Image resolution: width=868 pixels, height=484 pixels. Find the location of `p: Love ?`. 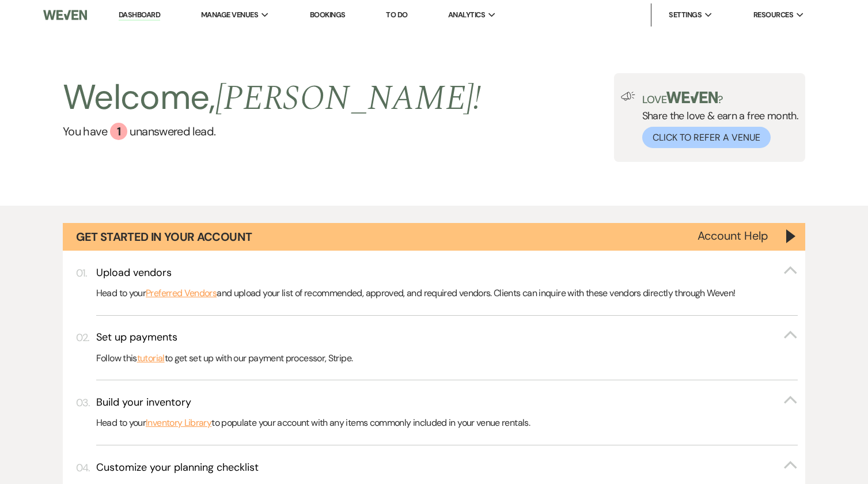

p: Love ? is located at coordinates (720, 98).